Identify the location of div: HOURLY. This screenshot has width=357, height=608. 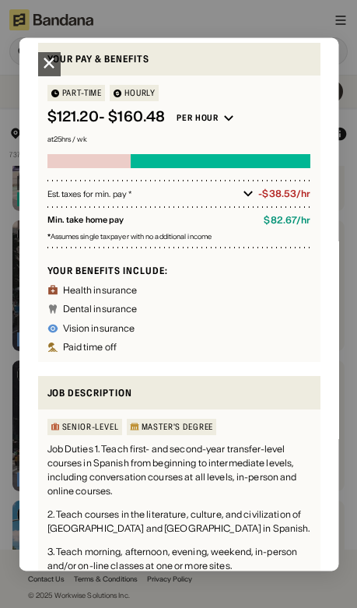
(140, 93).